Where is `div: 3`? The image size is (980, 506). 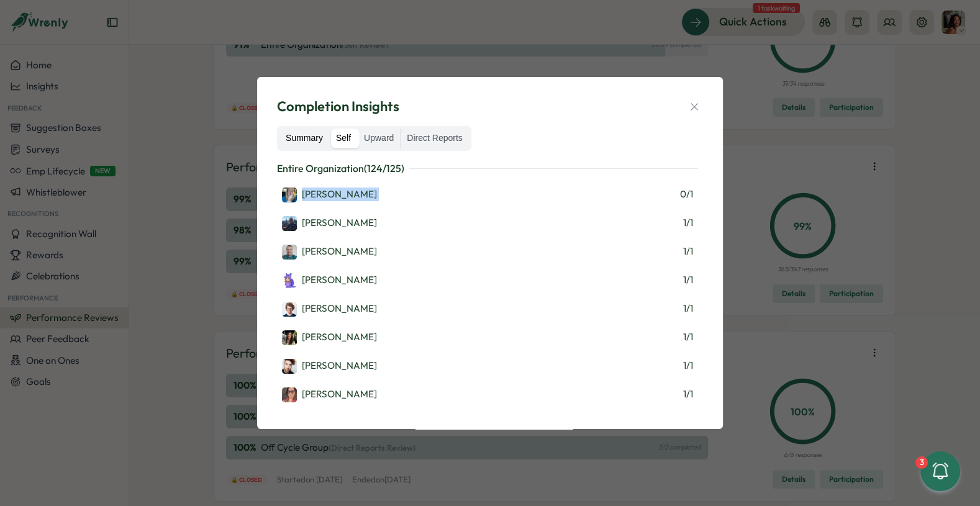
div: 3 is located at coordinates (922, 463).